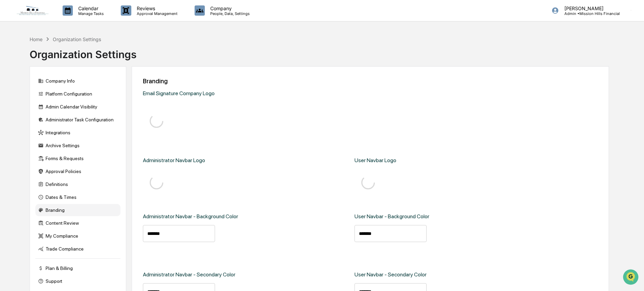 The image size is (644, 291). Describe the element at coordinates (392, 216) in the screenshot. I see `div: User Navbar - Background Color` at that location.